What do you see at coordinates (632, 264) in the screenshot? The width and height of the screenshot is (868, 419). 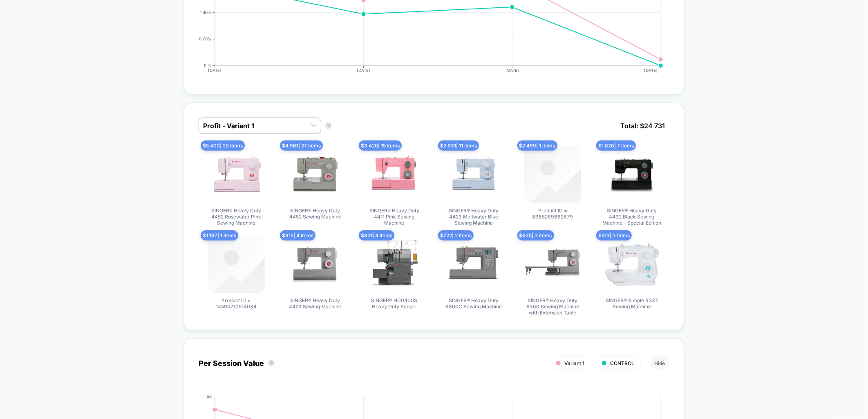 I see `img: SINGER® Simple 3337 Sewing Machine` at bounding box center [632, 264].